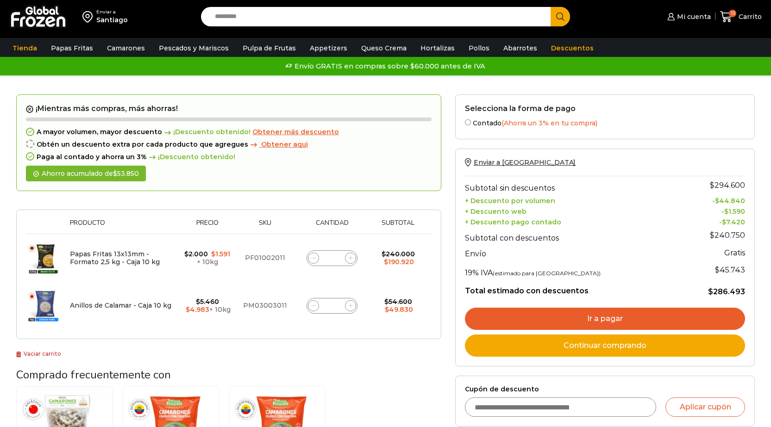 This screenshot has width=771, height=427. I want to click on a: Tienda, so click(25, 48).